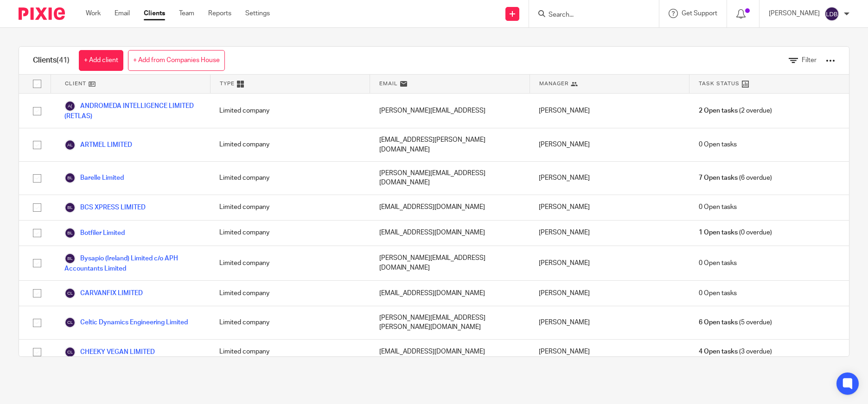  What do you see at coordinates (37, 84) in the screenshot?
I see `input: Select all` at bounding box center [37, 84].